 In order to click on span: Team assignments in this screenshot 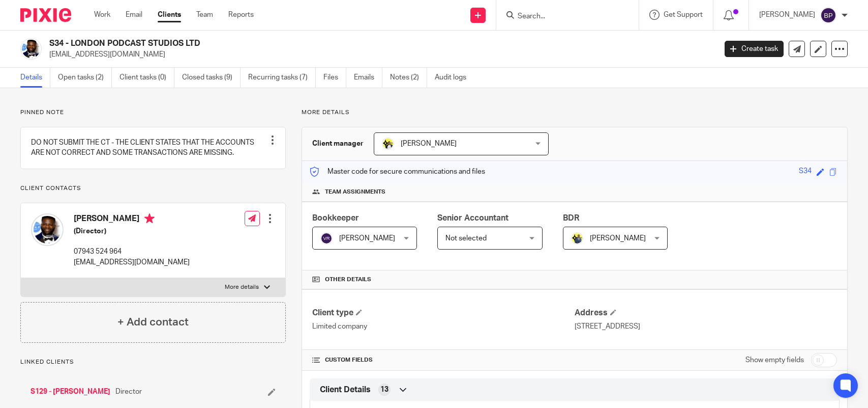, I will do `click(355, 192)`.